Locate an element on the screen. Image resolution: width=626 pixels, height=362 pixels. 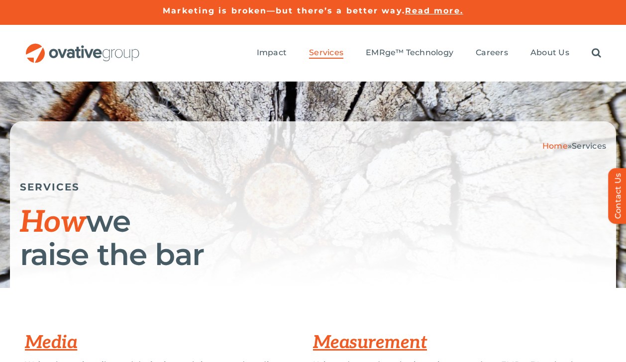
a: Read more. is located at coordinates (434, 10).